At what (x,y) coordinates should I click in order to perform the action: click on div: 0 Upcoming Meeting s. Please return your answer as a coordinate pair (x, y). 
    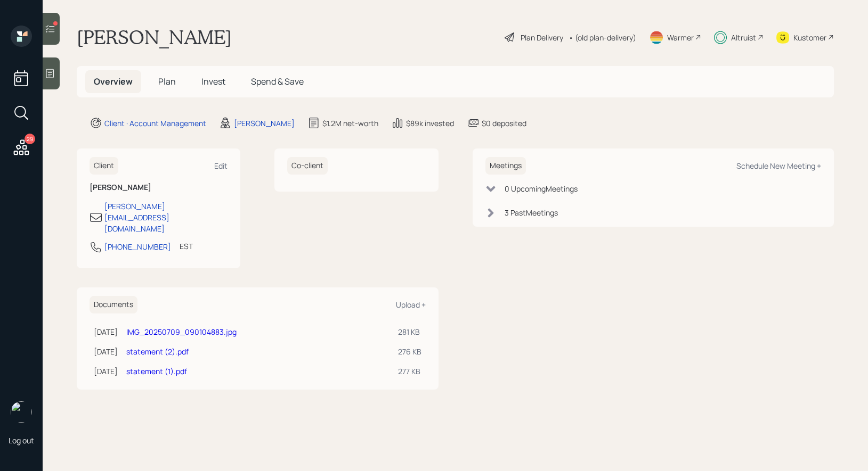
    Looking at the image, I should click on (541, 189).